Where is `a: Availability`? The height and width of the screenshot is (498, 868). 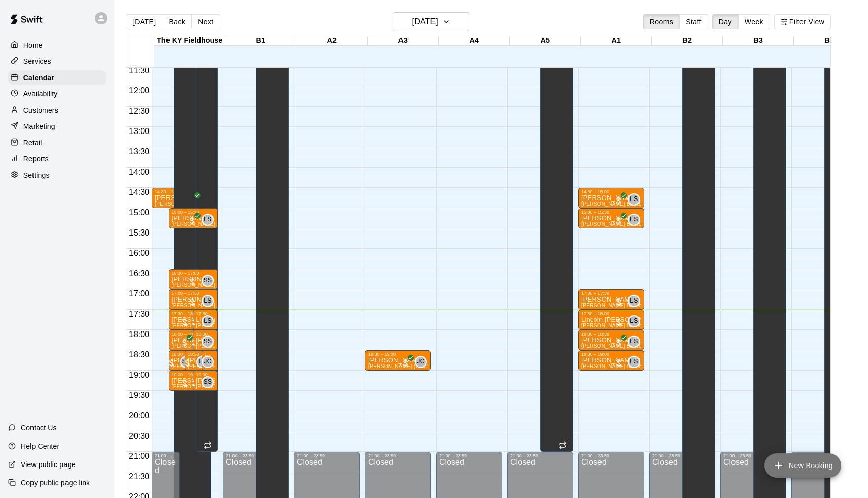 a: Availability is located at coordinates (57, 94).